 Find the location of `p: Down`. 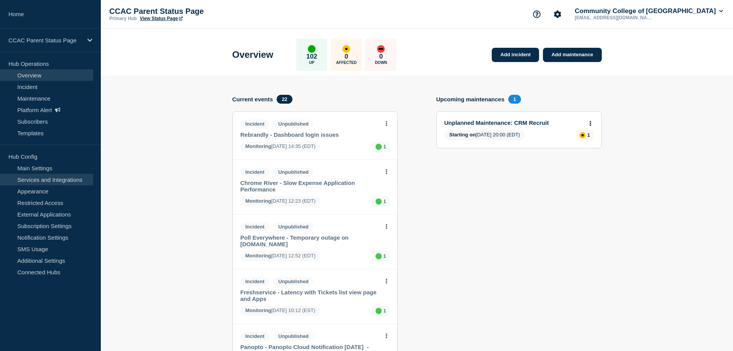

p: Down is located at coordinates (381, 62).